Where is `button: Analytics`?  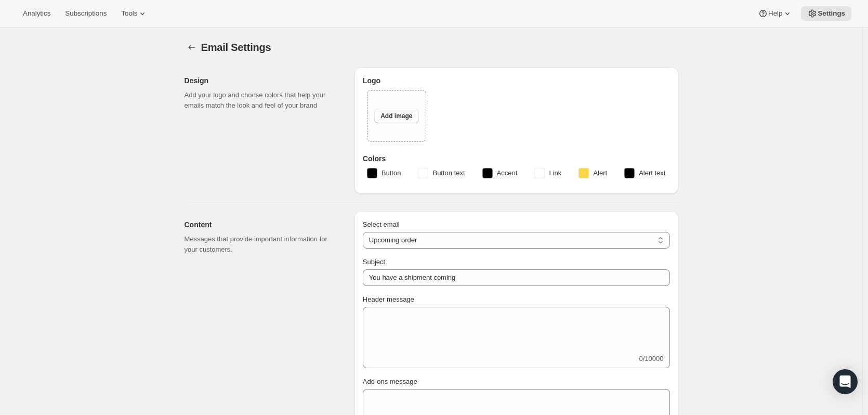
button: Analytics is located at coordinates (37, 13).